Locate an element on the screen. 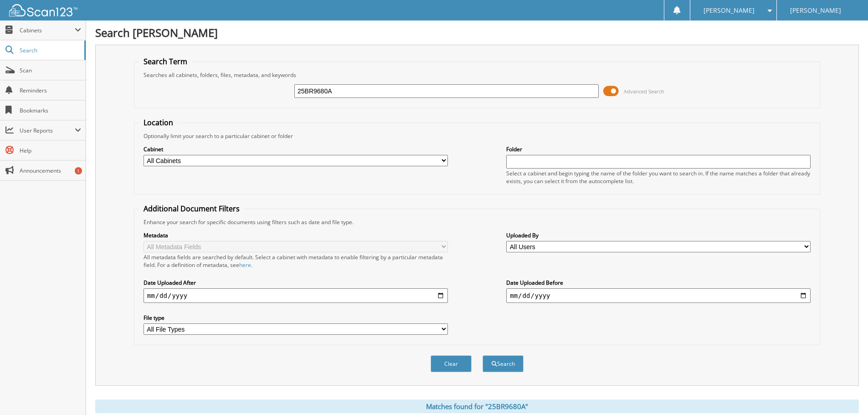 The width and height of the screenshot is (868, 415). label: Date Uploaded Before is located at coordinates (658, 283).